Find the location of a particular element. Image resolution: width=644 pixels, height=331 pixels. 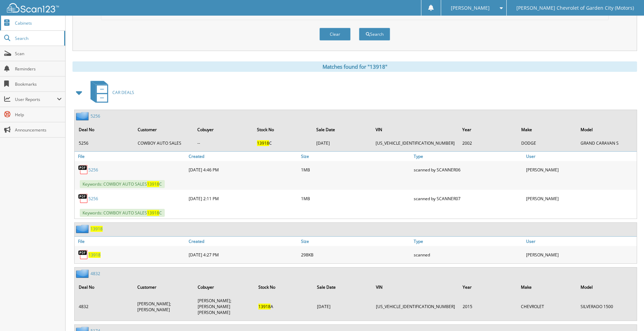

div: Matches found for "13918" is located at coordinates (355, 66).